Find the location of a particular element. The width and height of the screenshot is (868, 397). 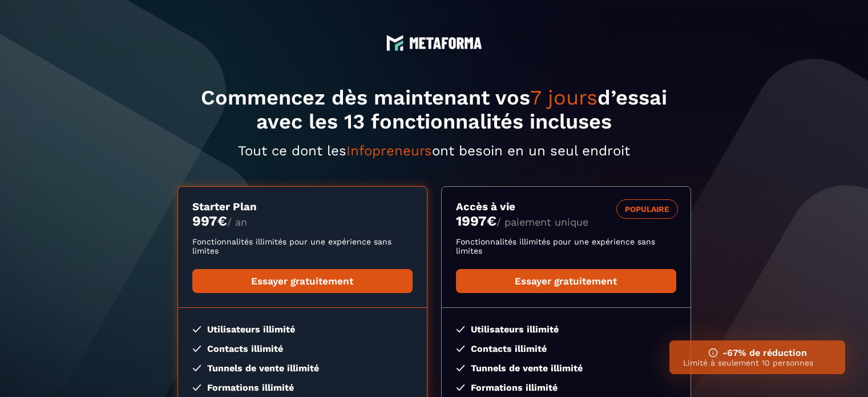

money: 997 is located at coordinates (209, 221).